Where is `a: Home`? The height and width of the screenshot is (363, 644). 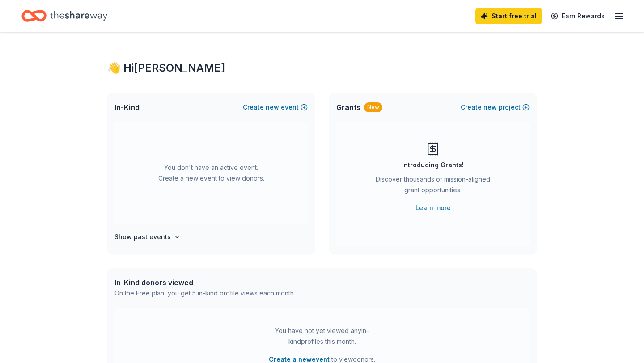
a: Home is located at coordinates (65, 15).